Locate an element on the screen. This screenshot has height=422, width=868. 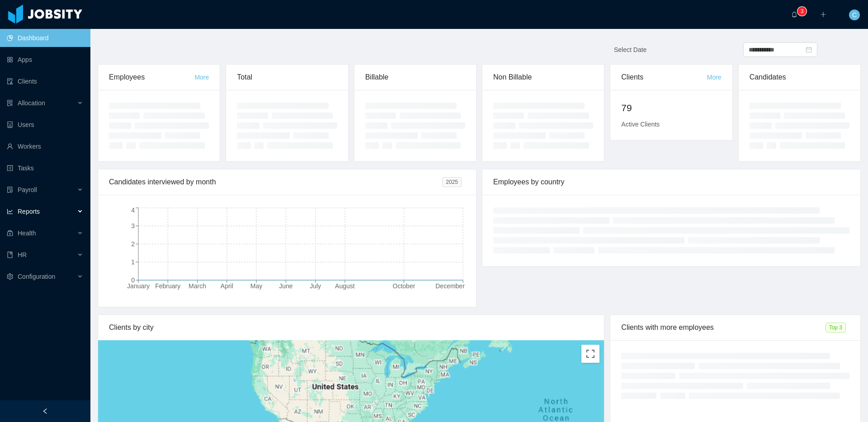
div: Employees by country is located at coordinates (671, 182).